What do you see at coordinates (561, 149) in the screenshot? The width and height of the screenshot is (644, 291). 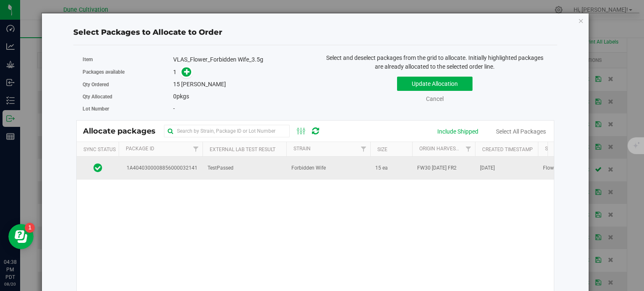 I see `a: Source Type` at bounding box center [561, 149].